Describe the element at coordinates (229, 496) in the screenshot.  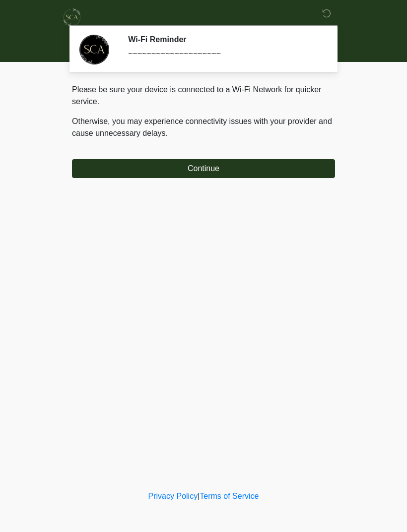
I see `a: Terms of Service` at that location.